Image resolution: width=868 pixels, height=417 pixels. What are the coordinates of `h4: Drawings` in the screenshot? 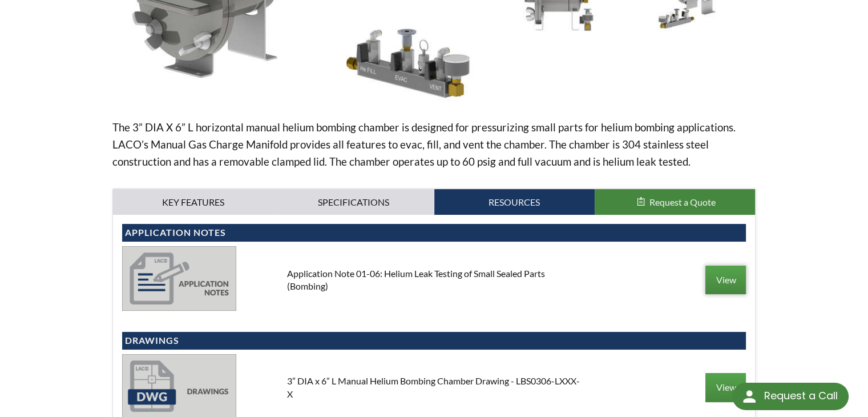 It's located at (434, 340).